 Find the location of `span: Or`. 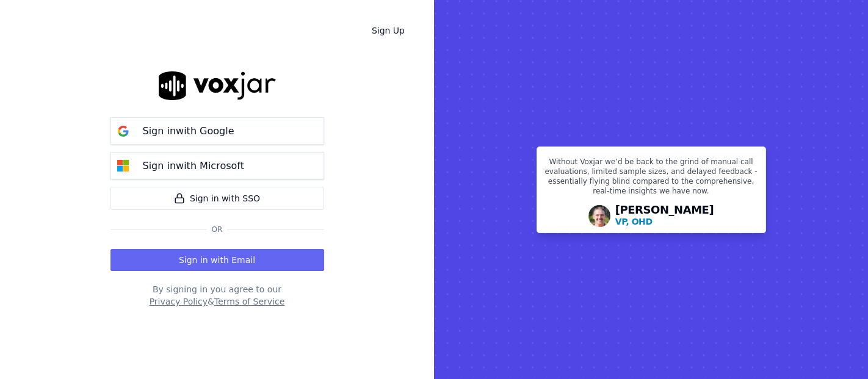

span: Or is located at coordinates (218, 229).